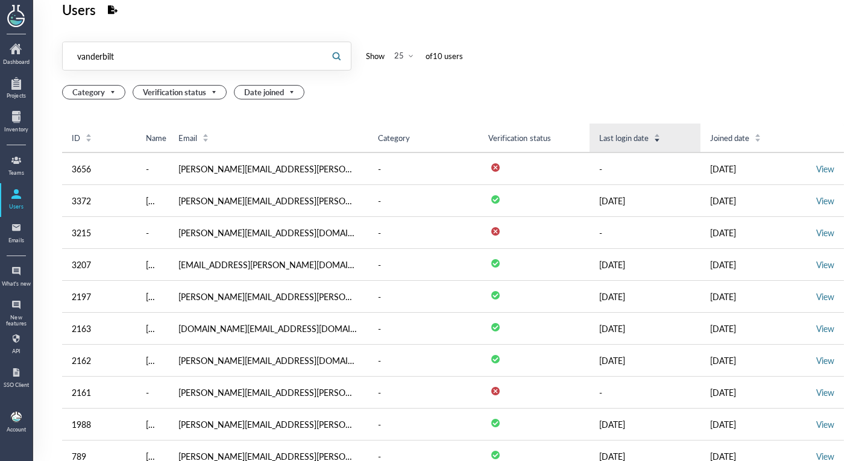  What do you see at coordinates (17, 123) in the screenshot?
I see `a: Inventory` at bounding box center [17, 123].